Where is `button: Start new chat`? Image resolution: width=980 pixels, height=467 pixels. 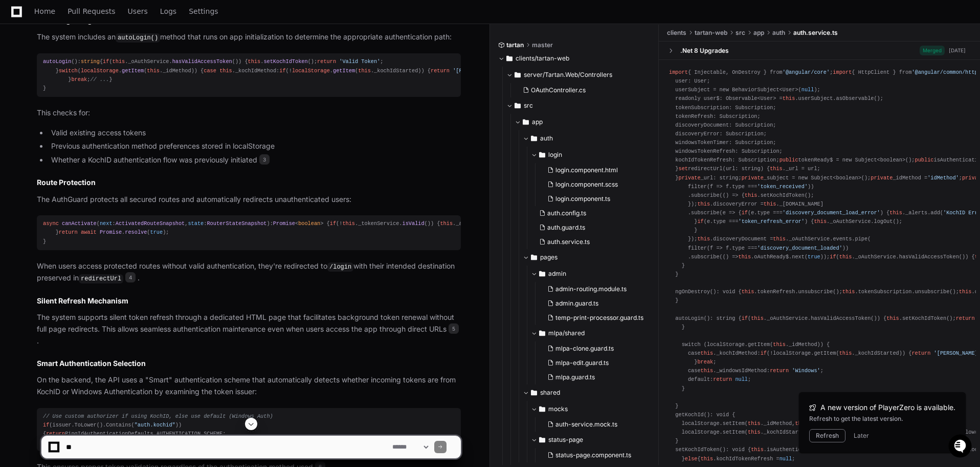 button: Start new chat is located at coordinates (180, 86).